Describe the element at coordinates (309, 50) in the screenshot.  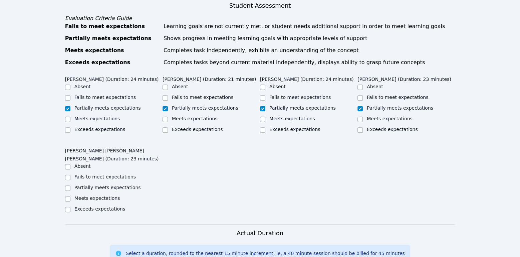
I see `div: Completes task independently, exhibits an understanding of the concept` at that location.